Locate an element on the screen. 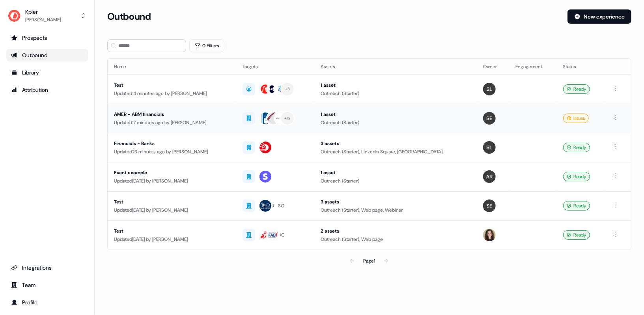 Image resolution: width=644 pixels, height=315 pixels. div: Financials - Banks is located at coordinates (172, 144).